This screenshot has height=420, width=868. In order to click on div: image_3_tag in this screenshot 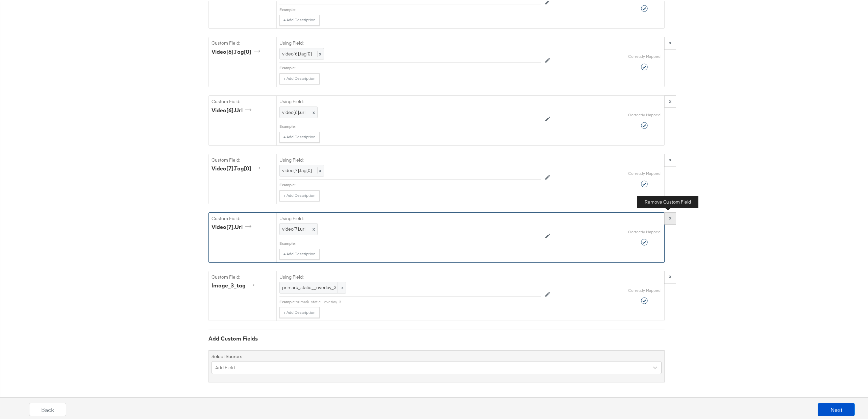, I will do `click(234, 284)`.